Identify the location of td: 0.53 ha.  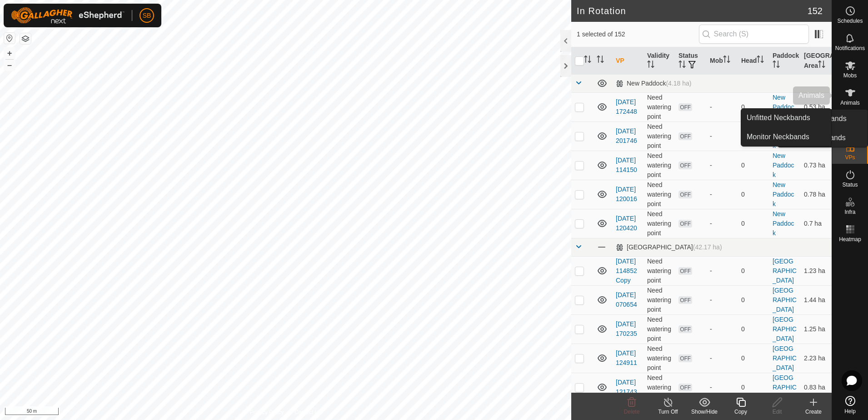
(816, 107).